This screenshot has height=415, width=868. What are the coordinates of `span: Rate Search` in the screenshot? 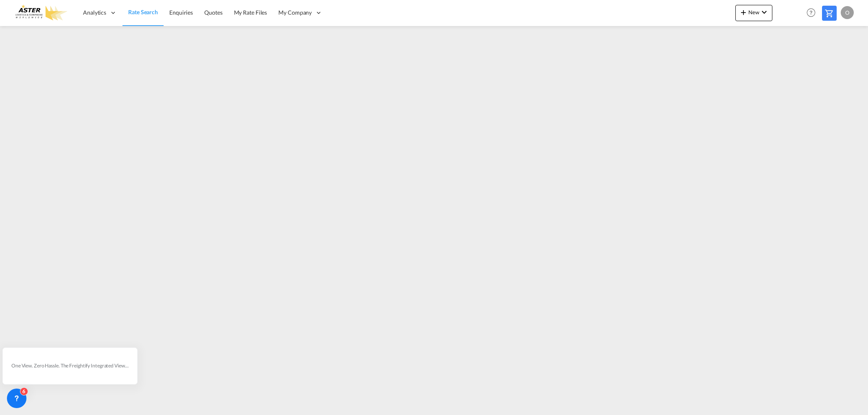 It's located at (143, 12).